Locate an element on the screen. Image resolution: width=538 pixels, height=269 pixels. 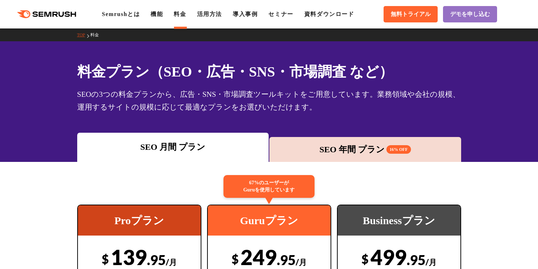
a: 機能 is located at coordinates (156, 14).